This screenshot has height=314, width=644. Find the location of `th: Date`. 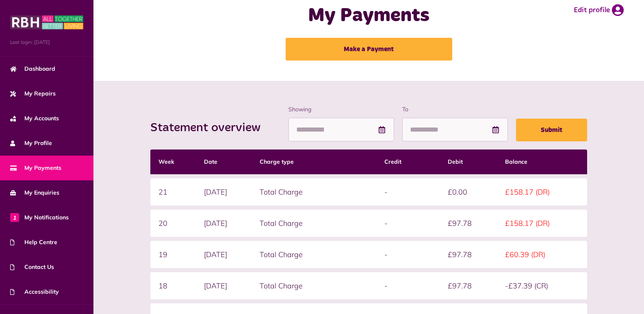

th: Date is located at coordinates (224, 161).